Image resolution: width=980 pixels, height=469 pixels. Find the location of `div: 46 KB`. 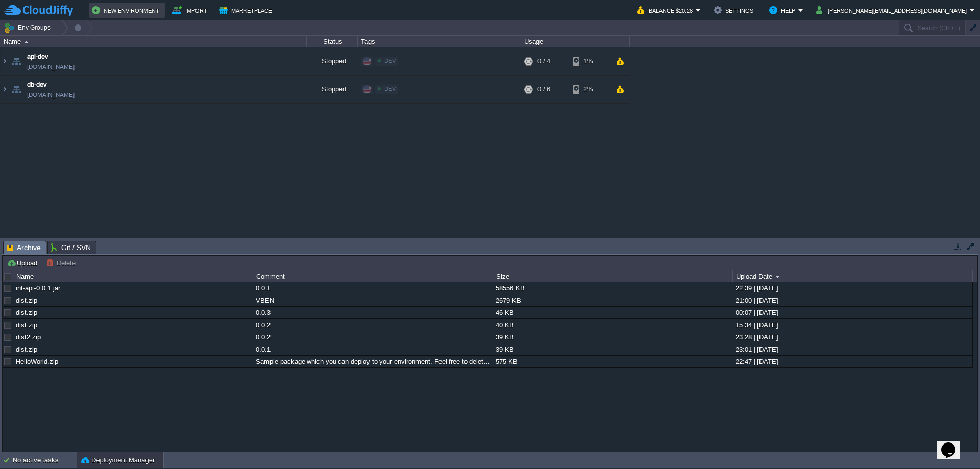

div: 46 KB is located at coordinates (612, 313).